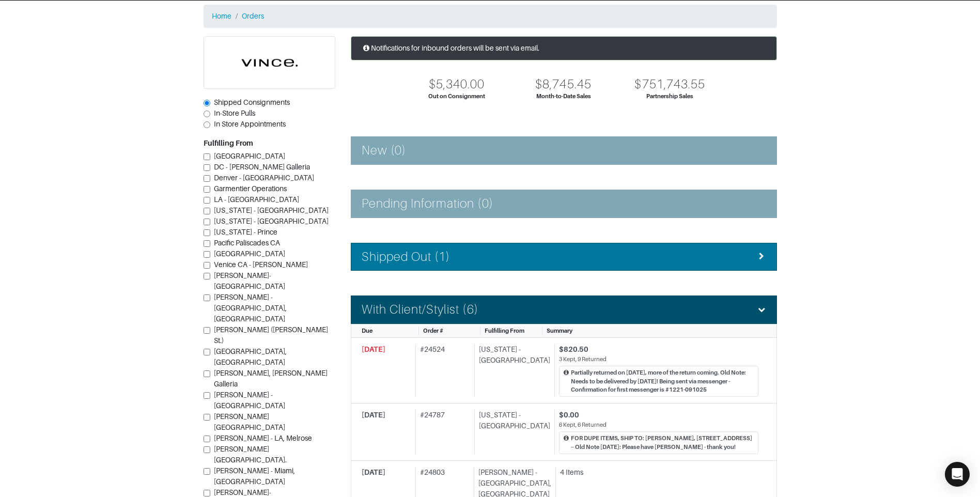 Image resolution: width=980 pixels, height=497 pixels. Describe the element at coordinates (564, 96) in the screenshot. I see `div: Month-to-Date Sales` at that location.